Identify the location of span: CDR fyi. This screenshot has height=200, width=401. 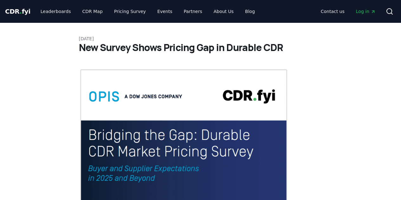
(18, 11).